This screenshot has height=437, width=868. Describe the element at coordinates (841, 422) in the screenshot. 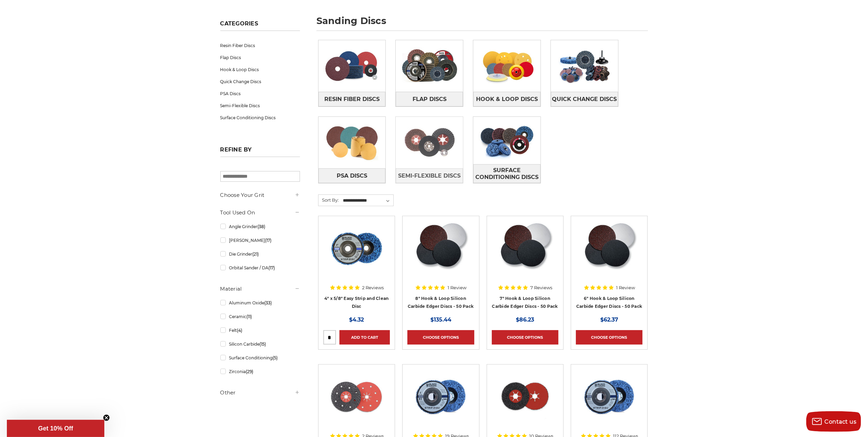

I see `span: Contact us` at that location.